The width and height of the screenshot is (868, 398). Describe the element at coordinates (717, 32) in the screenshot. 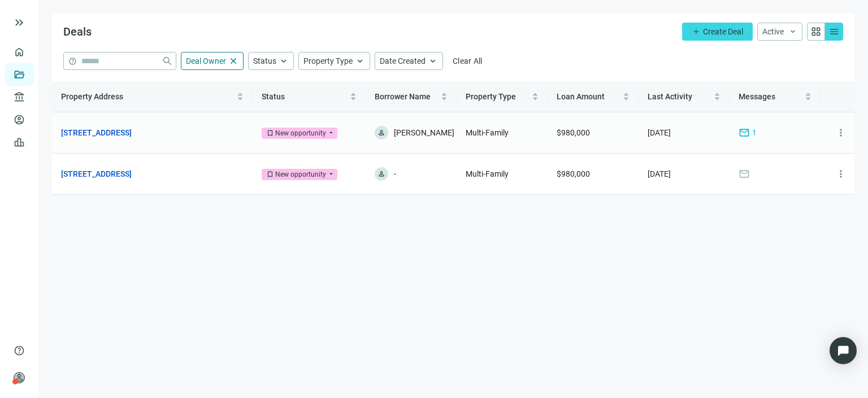

I see `button: addCreate Deal` at that location.